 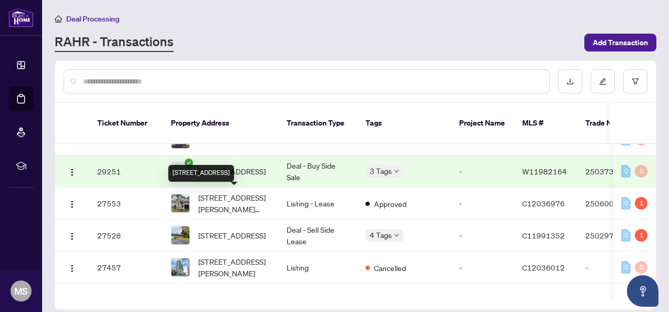 I want to click on td: Listing - Lease, so click(x=318, y=203).